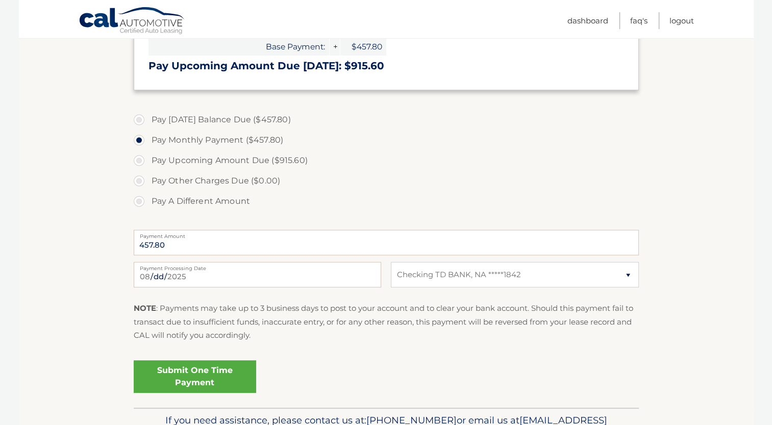  I want to click on label: Payment Processing Date, so click(257, 266).